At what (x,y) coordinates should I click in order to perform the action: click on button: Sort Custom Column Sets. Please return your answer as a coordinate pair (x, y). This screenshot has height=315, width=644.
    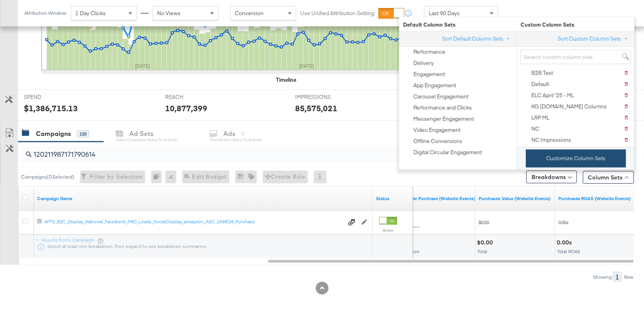
    Looking at the image, I should click on (594, 39).